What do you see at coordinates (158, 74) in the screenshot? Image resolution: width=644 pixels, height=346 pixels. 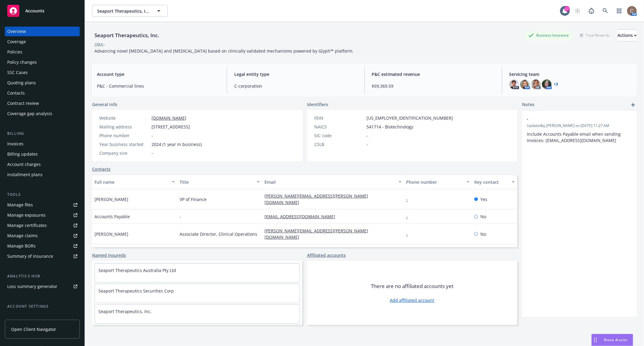 I see `span: Account type` at bounding box center [158, 74].